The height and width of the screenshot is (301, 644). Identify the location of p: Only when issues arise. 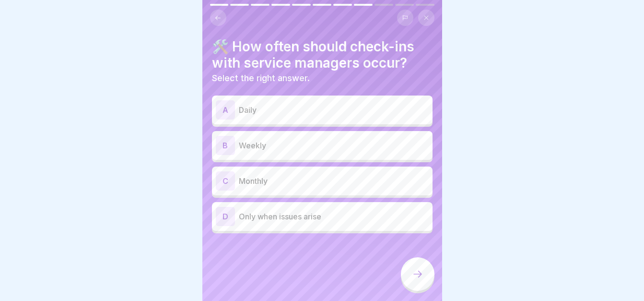
(333, 216).